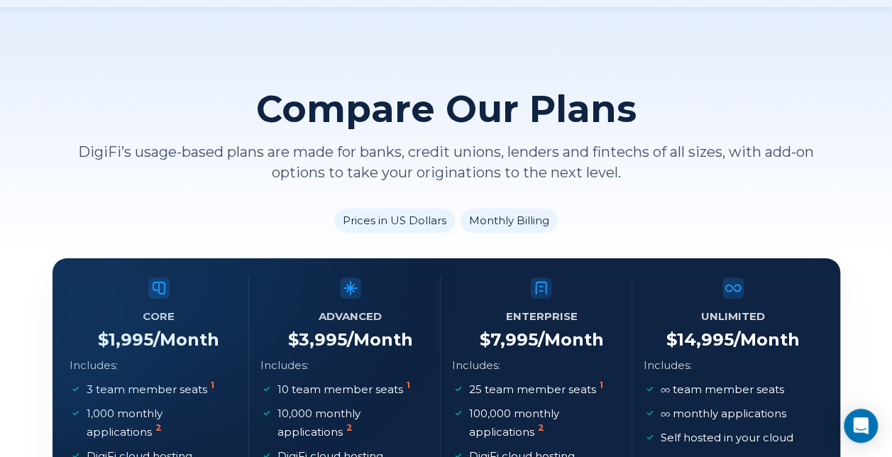  Describe the element at coordinates (351, 423) in the screenshot. I see `p: 10,000 monthly applications` at that location.